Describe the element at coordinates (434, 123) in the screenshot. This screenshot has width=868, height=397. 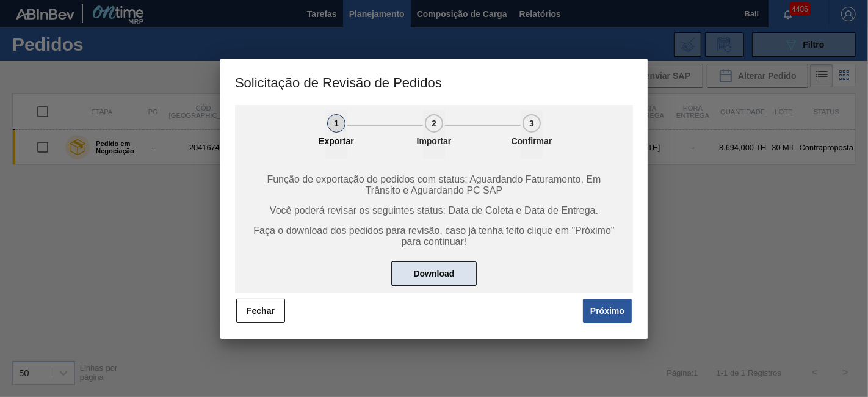
I see `div: 2` at that location.